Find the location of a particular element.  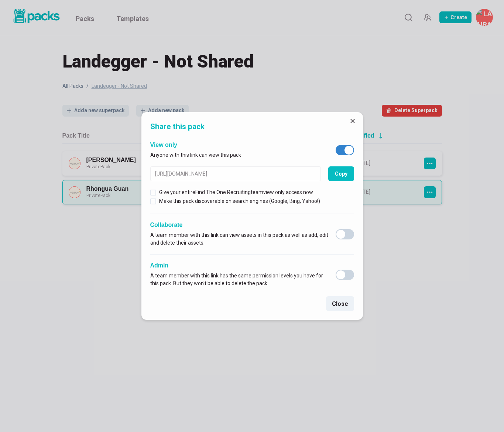

h2: Admin is located at coordinates (239, 265).